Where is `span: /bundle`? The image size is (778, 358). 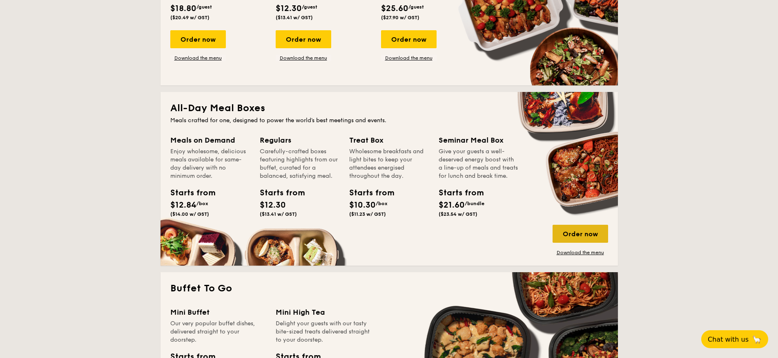 span: /bundle is located at coordinates (475, 204).